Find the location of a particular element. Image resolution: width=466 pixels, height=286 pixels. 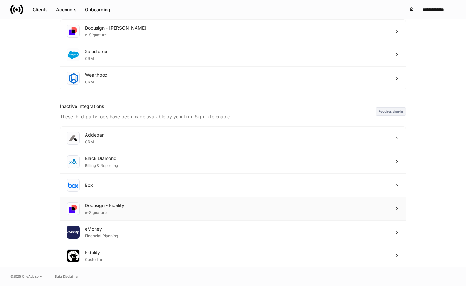

div: Custodian is located at coordinates (94, 259).